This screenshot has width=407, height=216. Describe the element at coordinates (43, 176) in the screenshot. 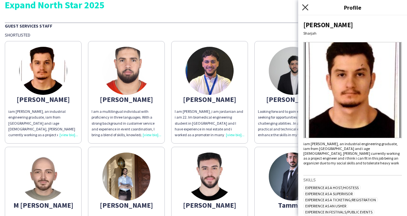

I see `img: thumb-652100cf29958.jpeg` at that location.